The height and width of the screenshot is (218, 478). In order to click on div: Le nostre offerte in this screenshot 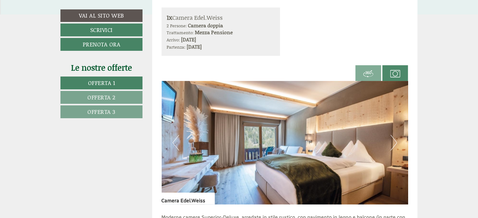, I will do `click(102, 67)`.